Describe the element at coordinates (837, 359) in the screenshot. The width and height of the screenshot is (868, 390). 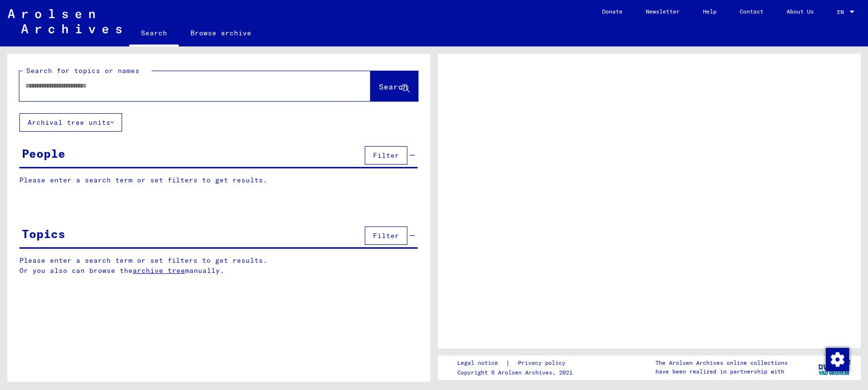
I see `div: Change consent` at that location.